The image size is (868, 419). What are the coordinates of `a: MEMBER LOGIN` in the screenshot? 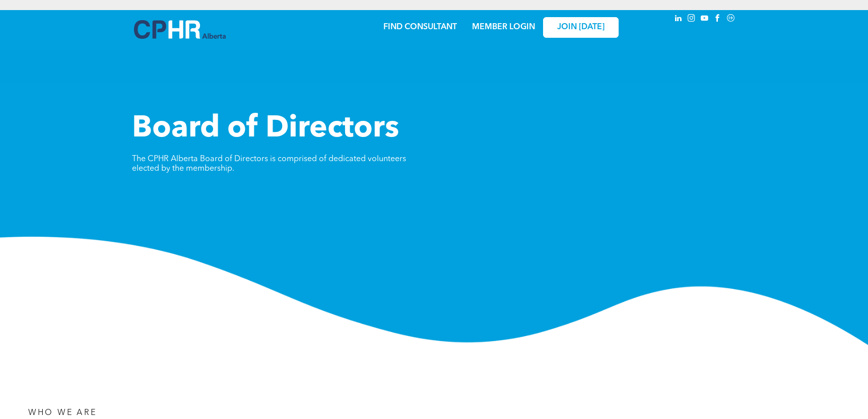 It's located at (503, 27).